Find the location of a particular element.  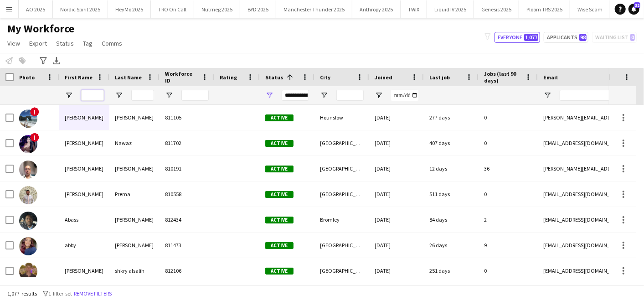

div: 277 days is located at coordinates (451, 117).